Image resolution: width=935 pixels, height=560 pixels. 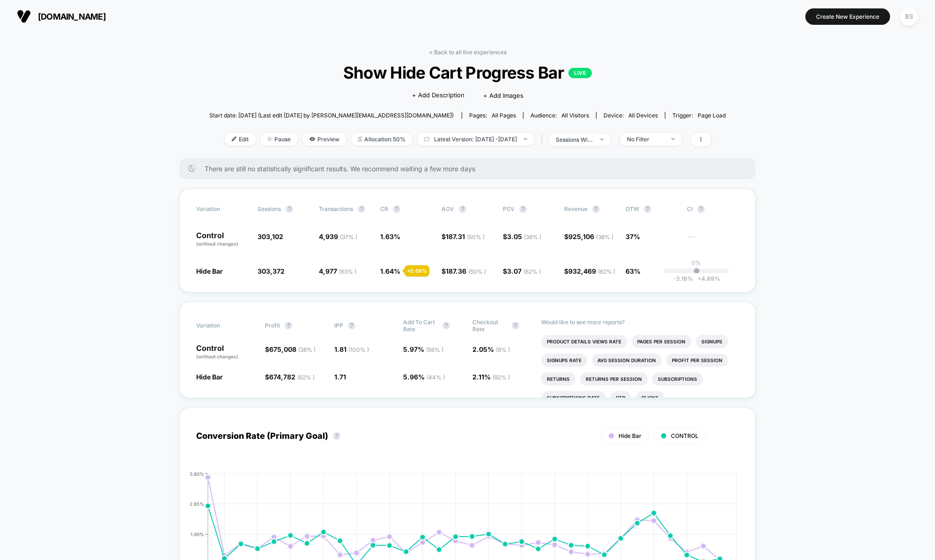 What do you see at coordinates (435, 349) in the screenshot?
I see `span: ( 56 % )` at bounding box center [435, 349].